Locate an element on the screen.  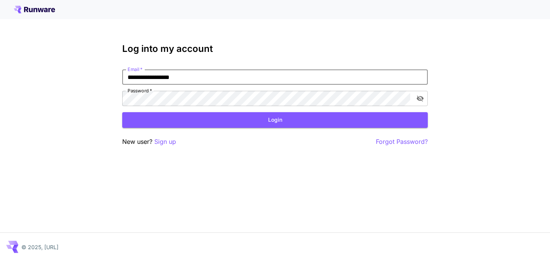
h3: Log into my account is located at coordinates (275, 49).